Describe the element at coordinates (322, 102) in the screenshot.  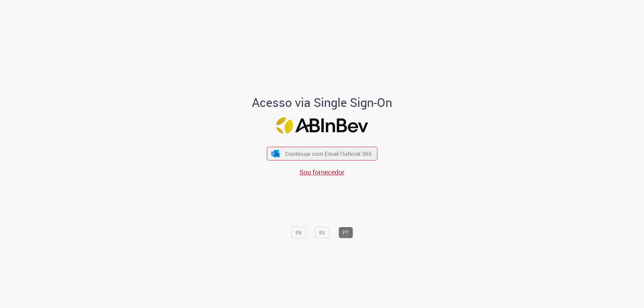
I see `h1: Acesso via Single Sign-On` at that location.